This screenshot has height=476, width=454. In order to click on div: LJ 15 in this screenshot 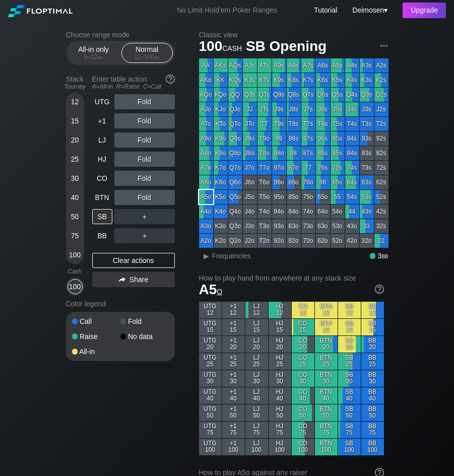, I will do `click(256, 327)`.